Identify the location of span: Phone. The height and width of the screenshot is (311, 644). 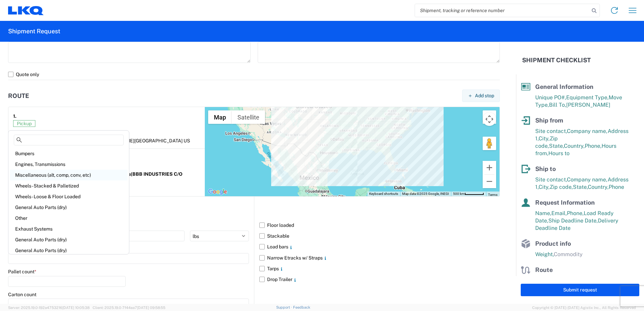
(616, 187).